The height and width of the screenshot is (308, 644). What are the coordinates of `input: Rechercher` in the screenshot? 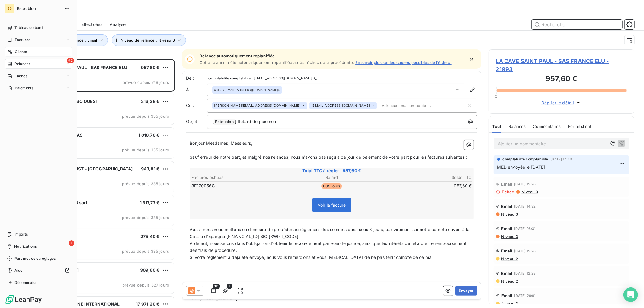 It's located at (577, 24).